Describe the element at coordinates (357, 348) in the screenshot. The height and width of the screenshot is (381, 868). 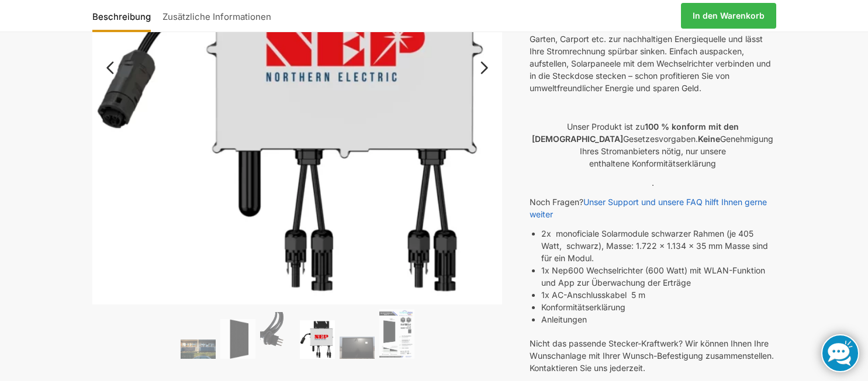
I see `img: Balkonkraftwerk 600/810 Watt Fullblack – Bild 5` at that location.